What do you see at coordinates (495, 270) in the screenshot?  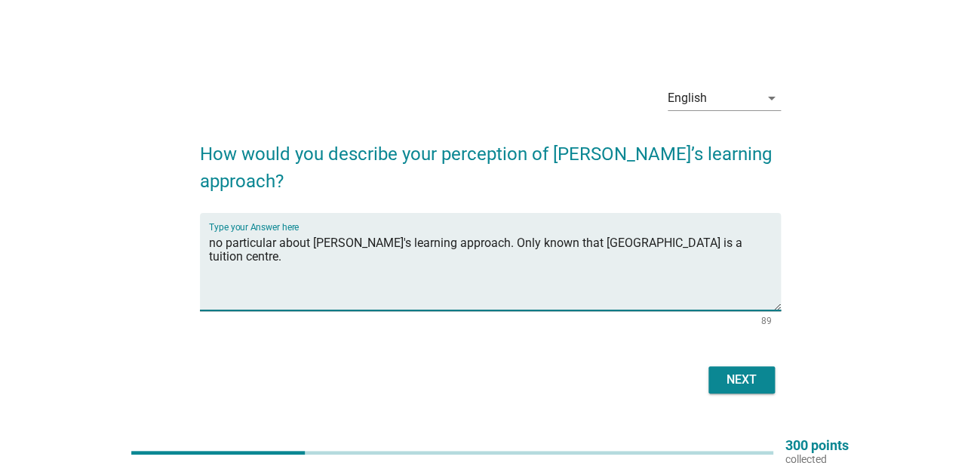 I see `textarea: Type your Answer here` at bounding box center [495, 270].